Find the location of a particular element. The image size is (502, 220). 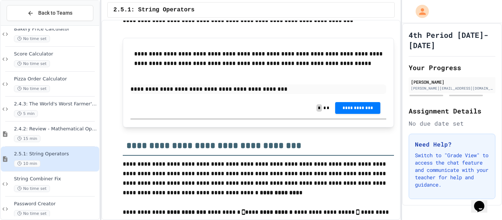

p: Switch to "Grade View" to access the chat feature and communicate with your teacher for help and ... is located at coordinates (452, 170).